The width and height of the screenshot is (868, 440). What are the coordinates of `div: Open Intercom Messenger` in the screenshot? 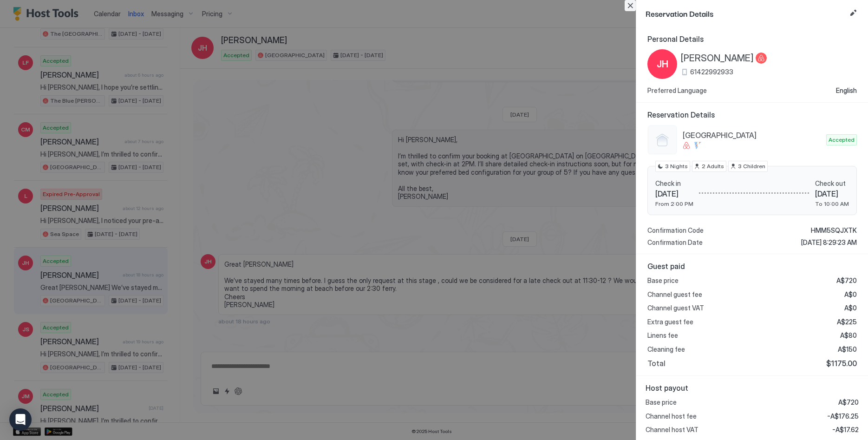 It's located at (21, 419).